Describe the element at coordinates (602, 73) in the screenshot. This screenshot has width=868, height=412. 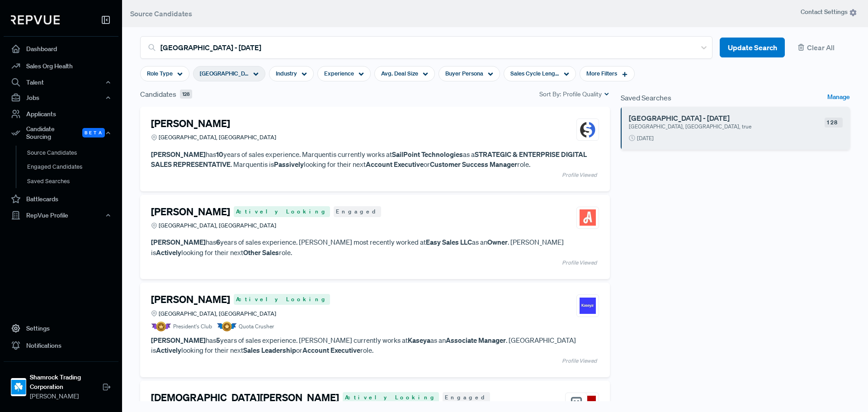
I see `span: More Filters` at that location.